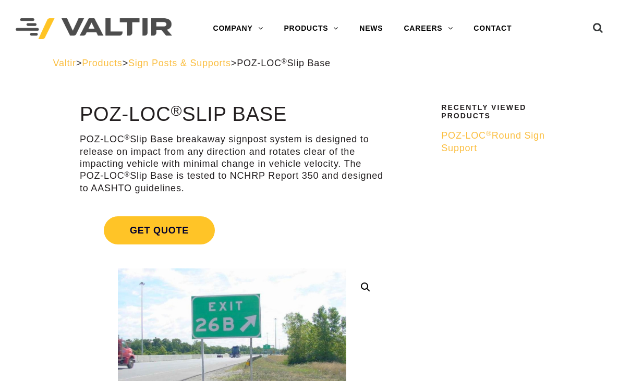 The width and height of the screenshot is (619, 381). I want to click on p: POZ-LOC Slip Base breakaway signpost system is designed to release on impact from any direction a..., so click(232, 164).